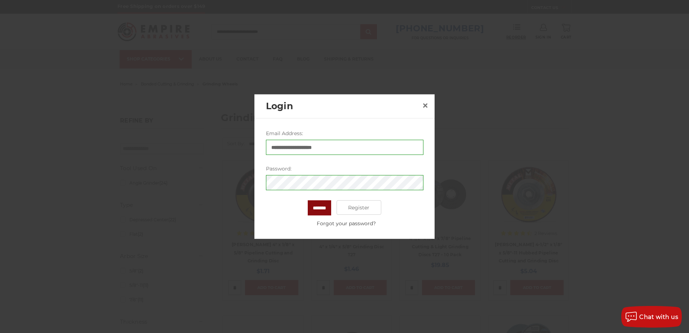  Describe the element at coordinates (652, 317) in the screenshot. I see `button: Chat with us` at that location.